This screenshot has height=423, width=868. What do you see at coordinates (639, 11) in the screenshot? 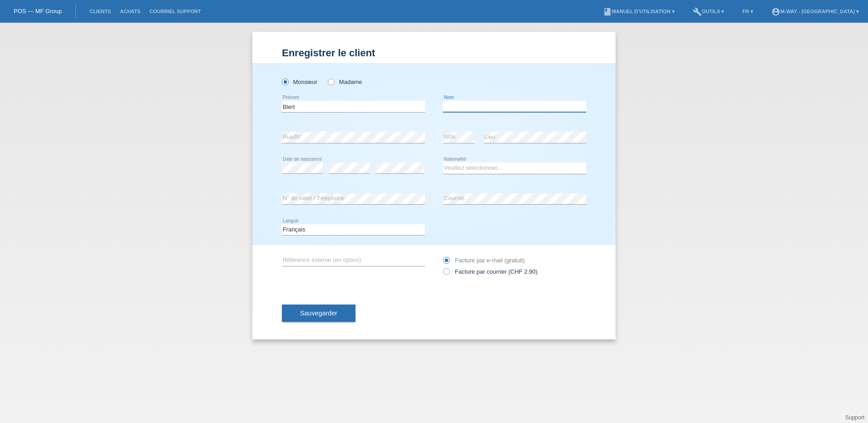
I see `a: bookManuel d’utilisation ▾` at bounding box center [639, 11].